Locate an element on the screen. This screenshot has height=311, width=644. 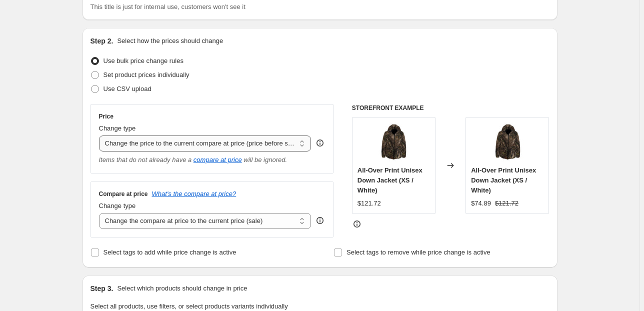
button: compare at price is located at coordinates (218, 160).